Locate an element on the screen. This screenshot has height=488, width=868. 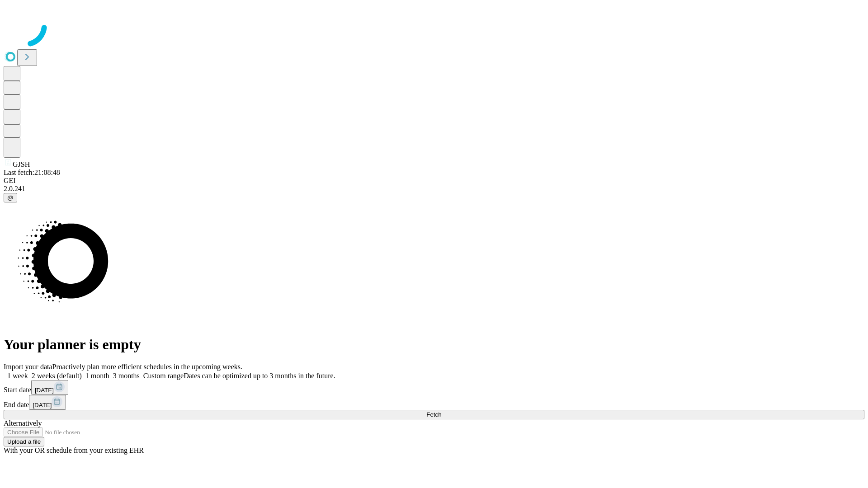
span: 1 month is located at coordinates (97, 375).